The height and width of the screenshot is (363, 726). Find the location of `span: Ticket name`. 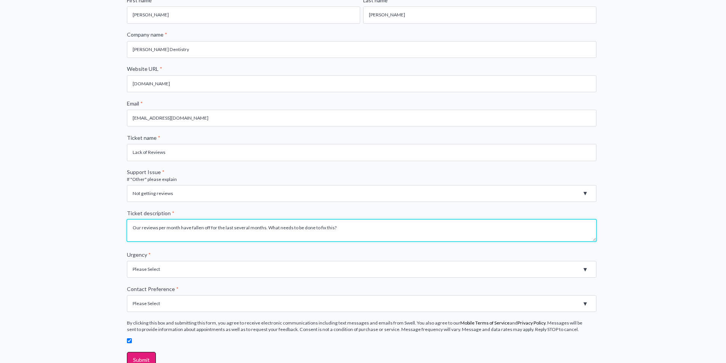

span: Ticket name is located at coordinates (142, 138).